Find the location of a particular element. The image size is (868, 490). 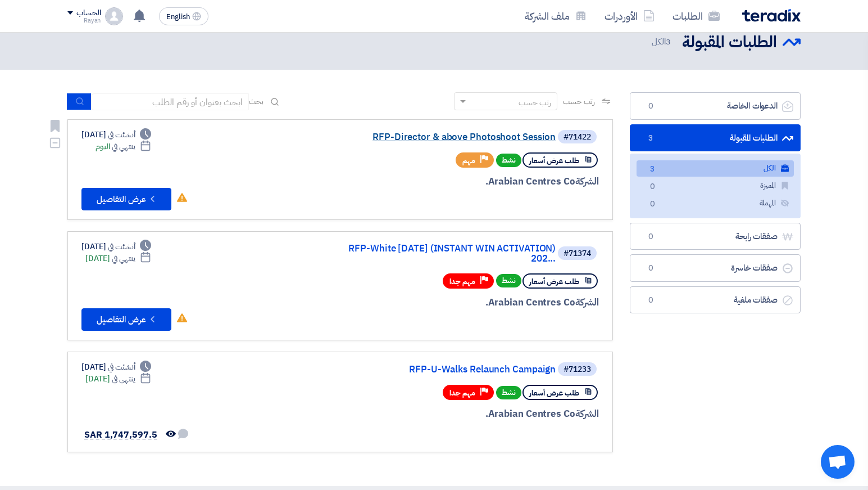

a: الدعوات الخاصة0 is located at coordinates (715, 106).